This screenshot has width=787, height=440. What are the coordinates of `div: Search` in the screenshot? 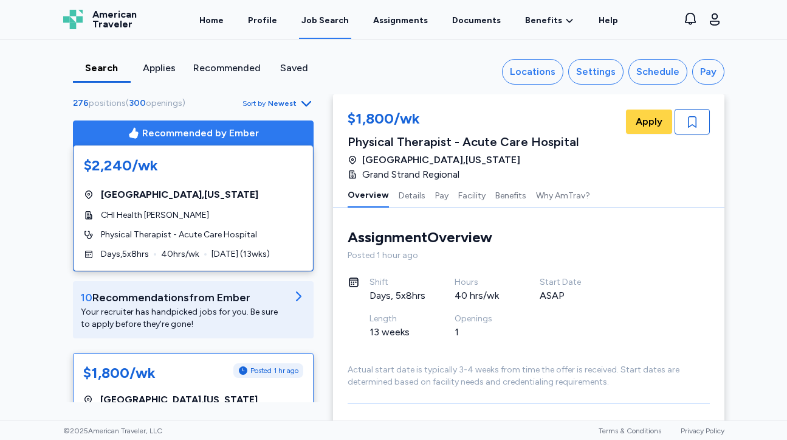 It's located at (102, 68).